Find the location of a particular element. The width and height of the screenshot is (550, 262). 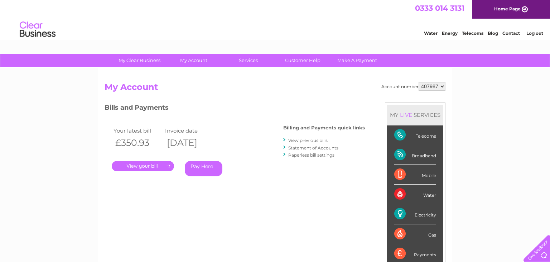

a: View previous bills is located at coordinates (308, 140).